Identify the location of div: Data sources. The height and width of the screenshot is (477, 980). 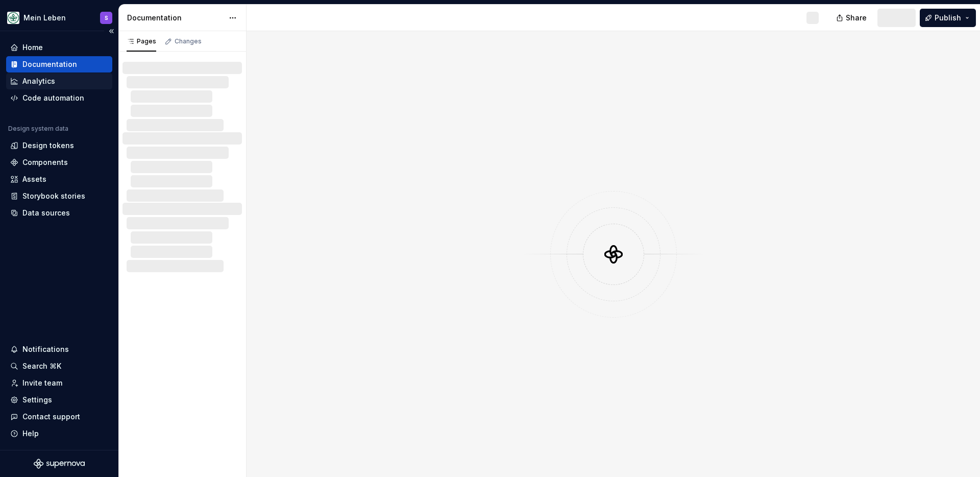
(46, 213).